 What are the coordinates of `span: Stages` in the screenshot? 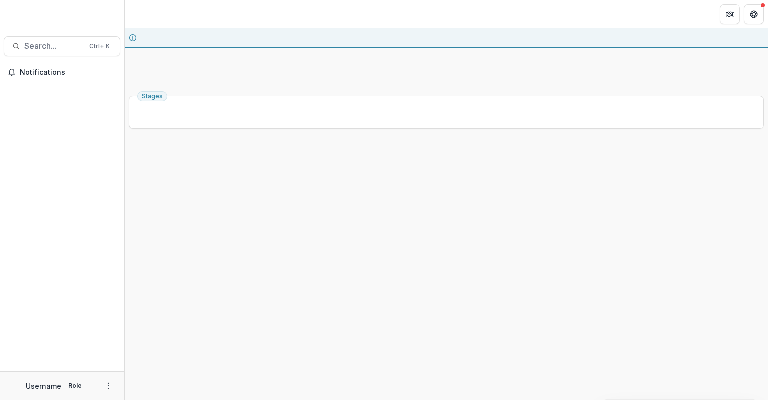 It's located at (153, 96).